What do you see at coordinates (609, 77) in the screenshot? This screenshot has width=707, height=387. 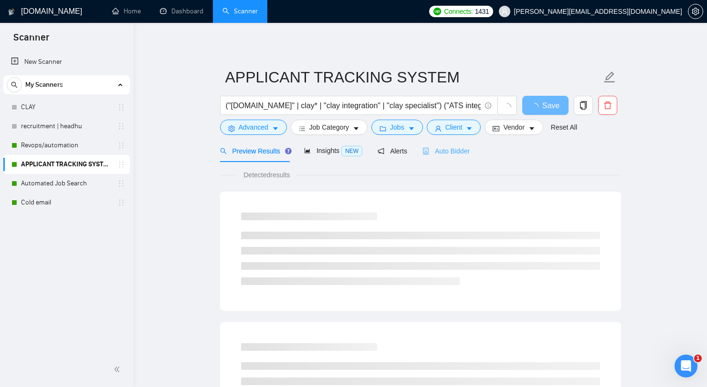 I see `span: edit` at bounding box center [609, 77].